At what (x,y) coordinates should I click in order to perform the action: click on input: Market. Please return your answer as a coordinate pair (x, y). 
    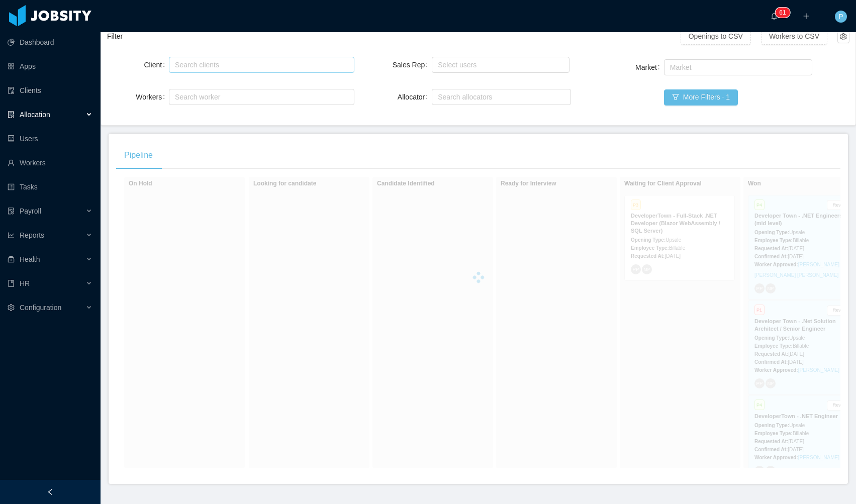
    Looking at the image, I should click on (669, 67).